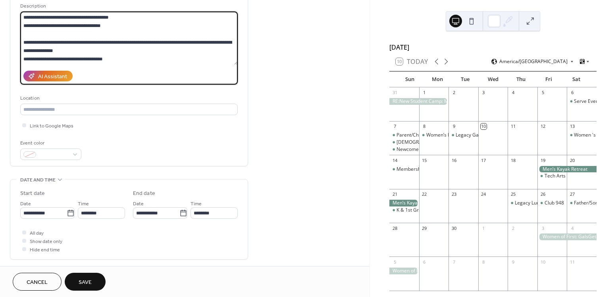 This screenshot has height=297, width=616. I want to click on a: Cancel, so click(37, 281).